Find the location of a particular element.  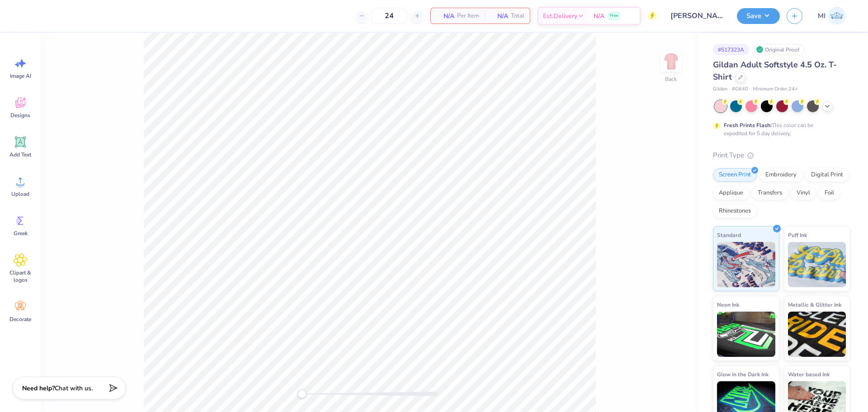

span: Per Item is located at coordinates (468, 16).